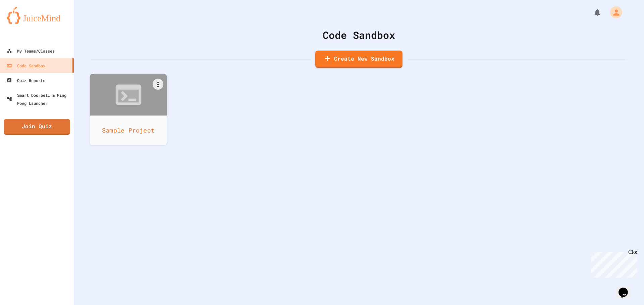 The height and width of the screenshot is (305, 644). What do you see at coordinates (592, 12) in the screenshot?
I see `div: My Notifications` at bounding box center [592, 12].